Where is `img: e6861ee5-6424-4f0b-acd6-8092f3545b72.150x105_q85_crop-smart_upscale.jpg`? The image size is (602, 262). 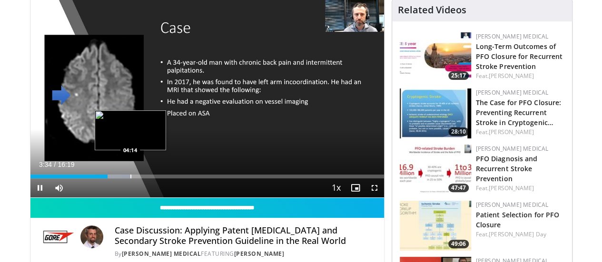 img: e6861ee5-6424-4f0b-acd6-8092f3545b72.150x105_q85_crop-smart_upscale.jpg is located at coordinates (436, 226).